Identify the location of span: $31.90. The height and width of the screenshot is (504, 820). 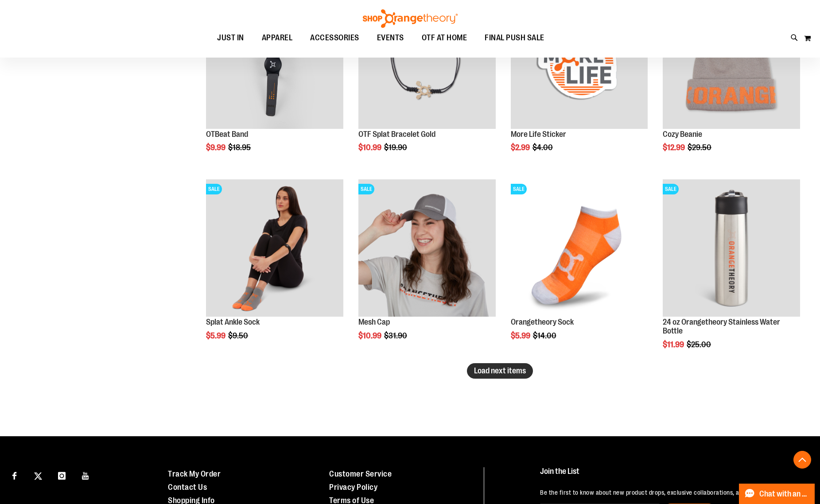
(396, 336).